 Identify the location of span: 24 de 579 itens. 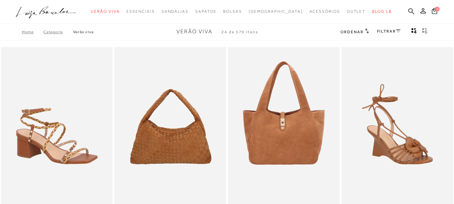
(240, 32).